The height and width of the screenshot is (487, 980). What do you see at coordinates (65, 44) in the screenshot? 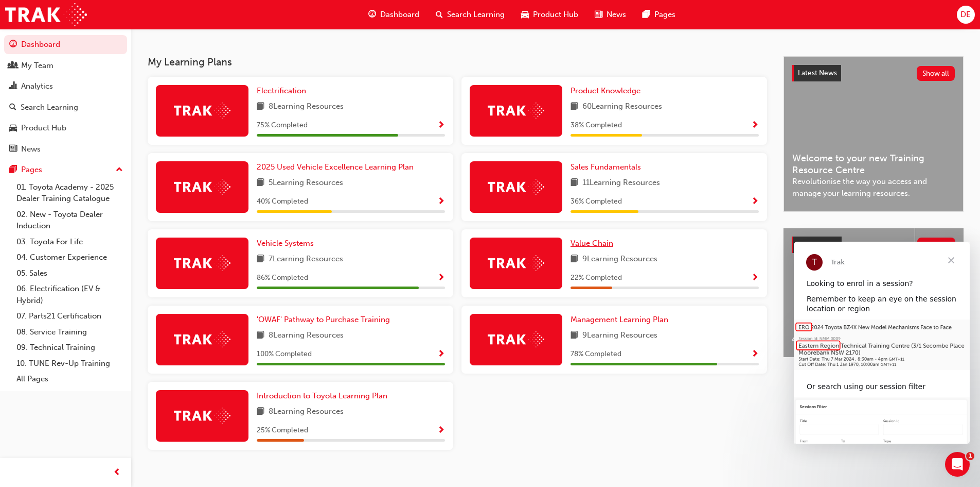
I see `a: Dashboard` at bounding box center [65, 44].